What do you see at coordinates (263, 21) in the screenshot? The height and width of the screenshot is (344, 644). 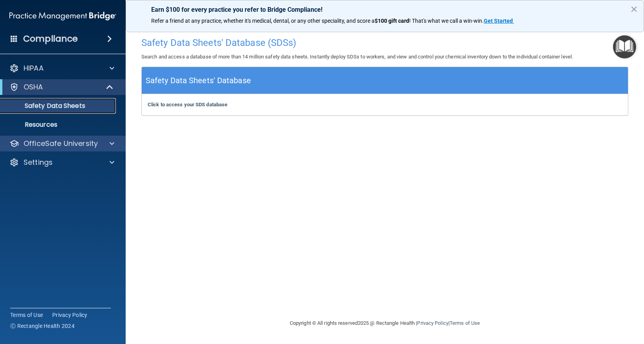 I see `span: Refer a friend at any practice, whether it's medical, dental, or any other speciality, and score a` at bounding box center [263, 21].